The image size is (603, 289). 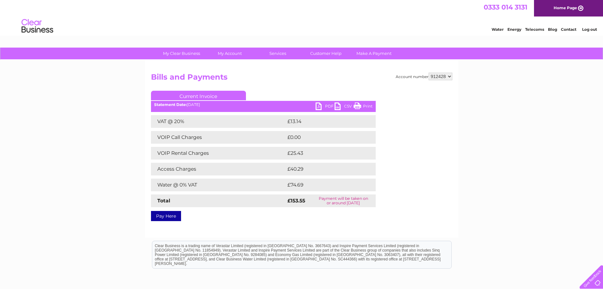 What do you see at coordinates (506, 7) in the screenshot?
I see `span: 0333 014 3131` at bounding box center [506, 7].